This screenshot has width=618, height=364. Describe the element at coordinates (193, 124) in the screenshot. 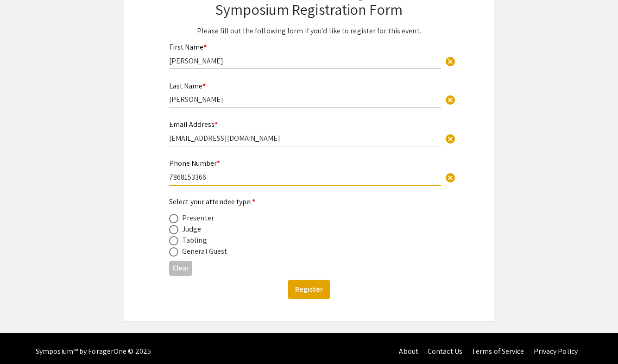

I see `mat-label: Email Address` at that location.